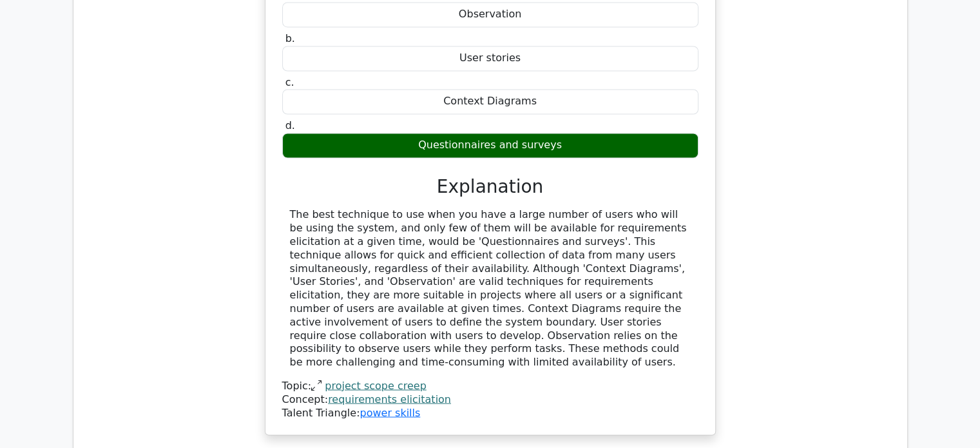 This screenshot has height=448, width=980. I want to click on a: project scope creep, so click(376, 385).